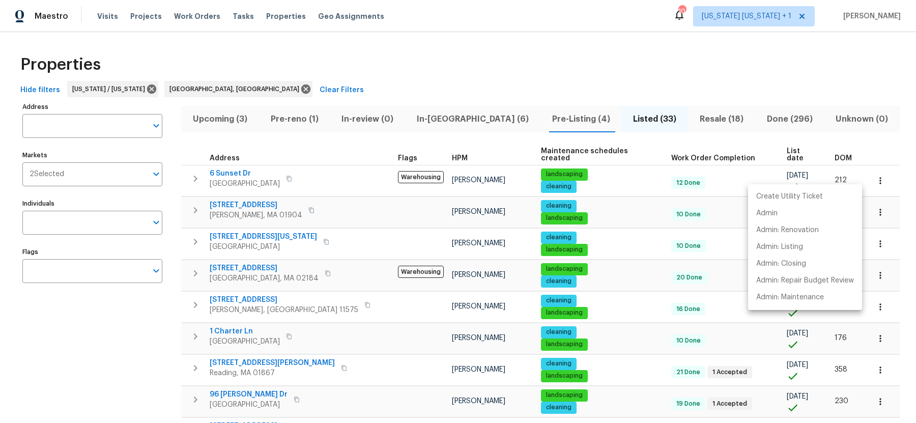  I want to click on p: Admin: Repair Budget Review, so click(805, 280).